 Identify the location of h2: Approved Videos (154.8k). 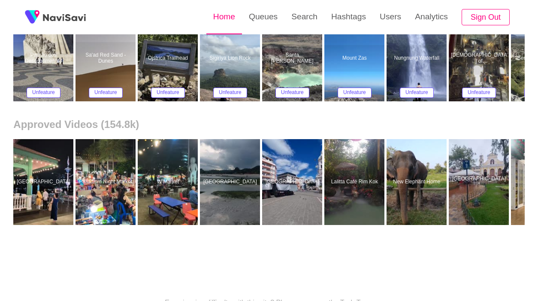
(268, 124).